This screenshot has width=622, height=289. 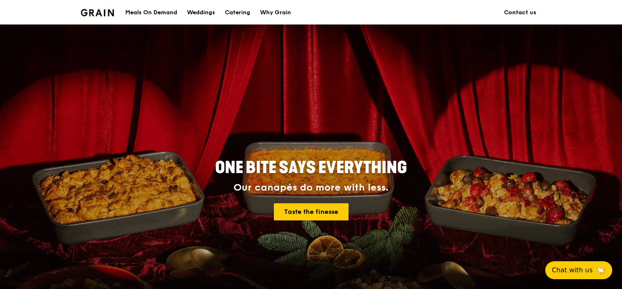 What do you see at coordinates (97, 13) in the screenshot?
I see `img: Grain` at bounding box center [97, 13].